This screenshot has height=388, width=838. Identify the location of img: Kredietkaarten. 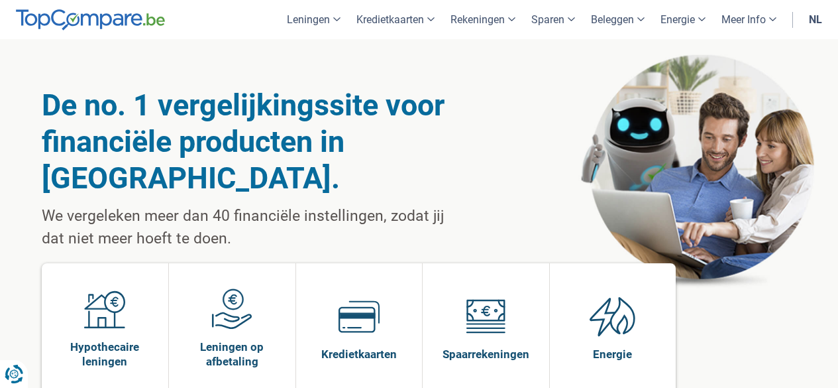
(359, 316).